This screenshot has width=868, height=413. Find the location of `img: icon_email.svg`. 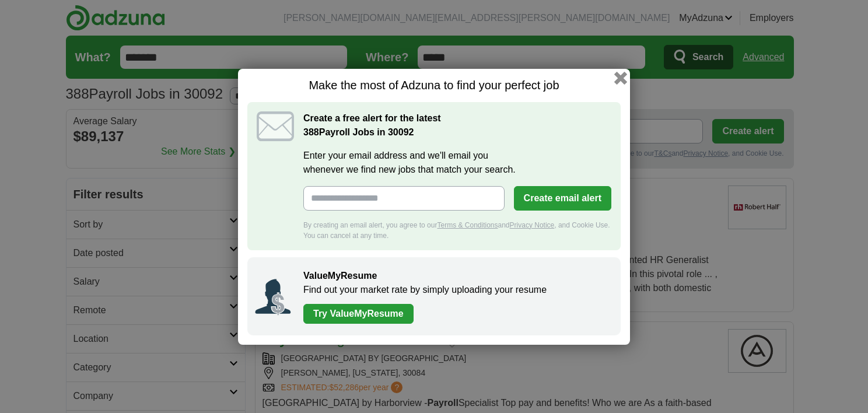

img: icon_email.svg is located at coordinates (275, 126).